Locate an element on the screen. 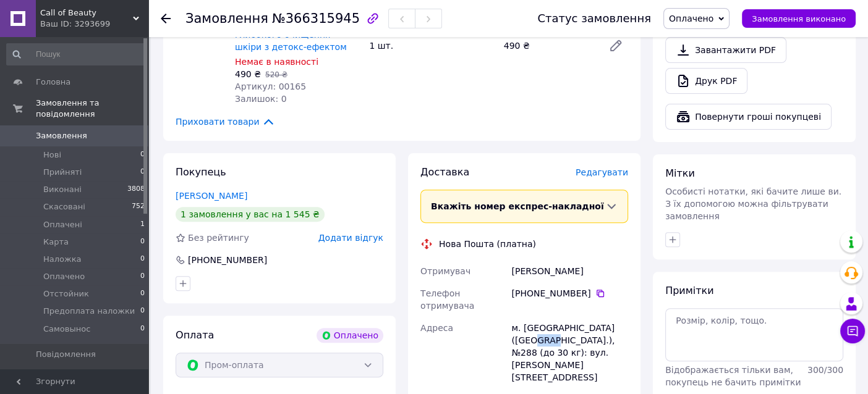 This screenshot has height=394, width=868. span: Телефон отримувача is located at coordinates (447, 300).